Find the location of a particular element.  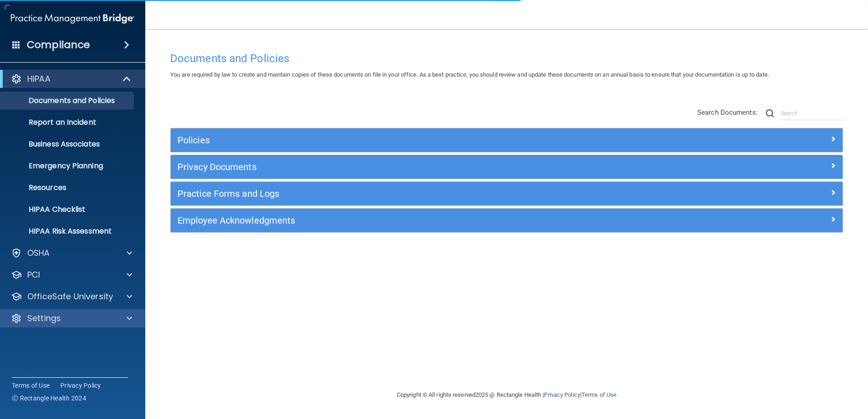

p: HIPAA Checklist is located at coordinates (67, 210).